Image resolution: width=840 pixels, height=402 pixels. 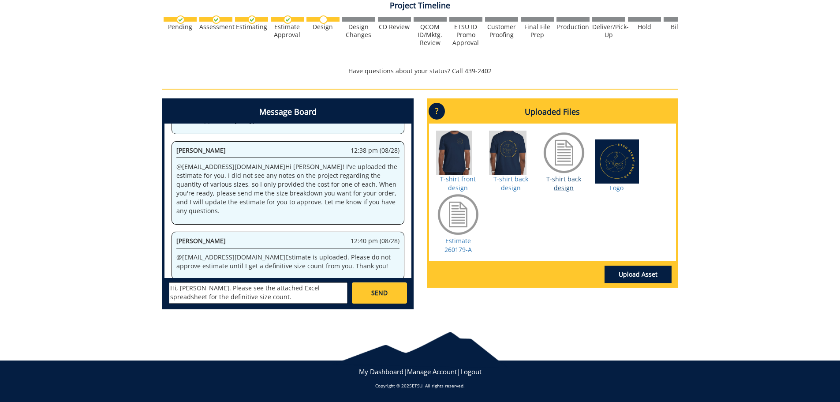 What do you see at coordinates (458, 183) in the screenshot?
I see `a: T-shirt front design` at bounding box center [458, 183].